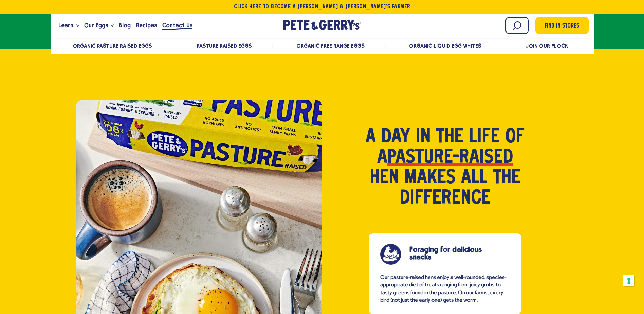 The height and width of the screenshot is (314, 644). Describe the element at coordinates (322, 45) in the screenshot. I see `nav: desktop product menu` at that location.